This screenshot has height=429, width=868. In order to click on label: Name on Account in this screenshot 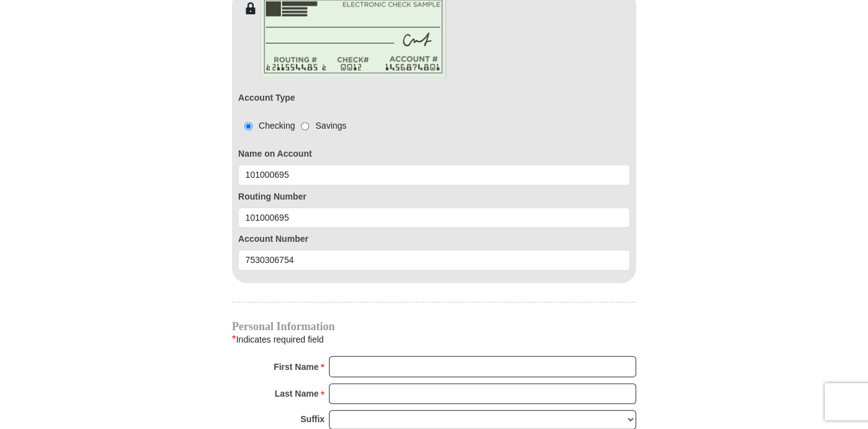, I will do `click(434, 153)`.